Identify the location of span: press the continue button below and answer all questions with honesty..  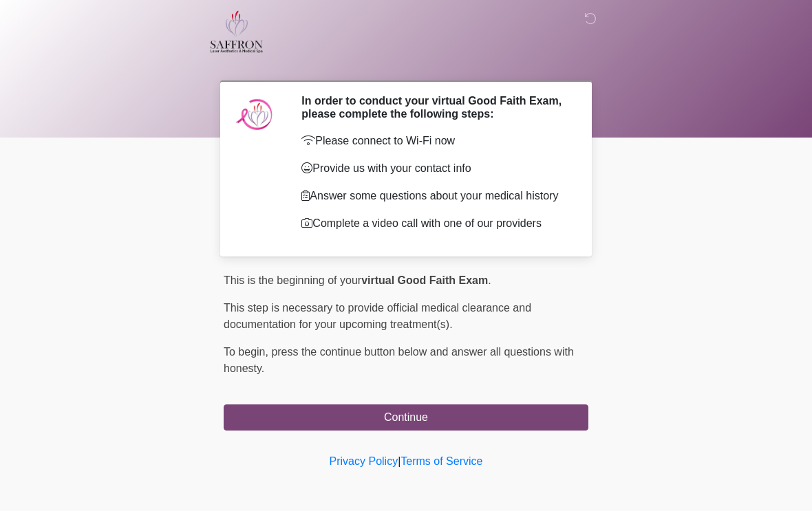
(398, 360).